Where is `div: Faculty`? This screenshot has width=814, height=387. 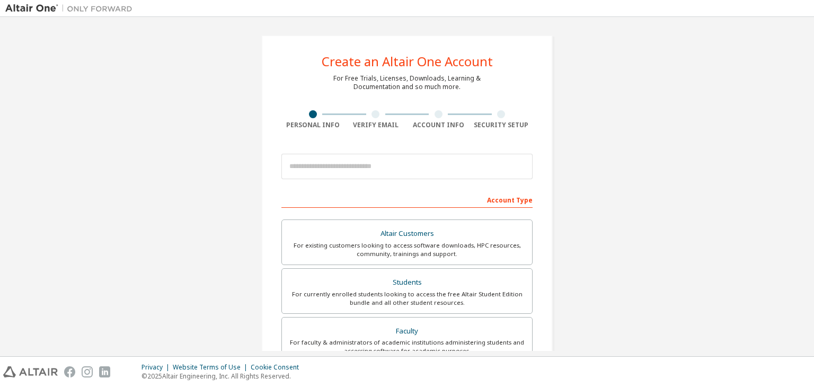
div: Faculty is located at coordinates (407, 331).